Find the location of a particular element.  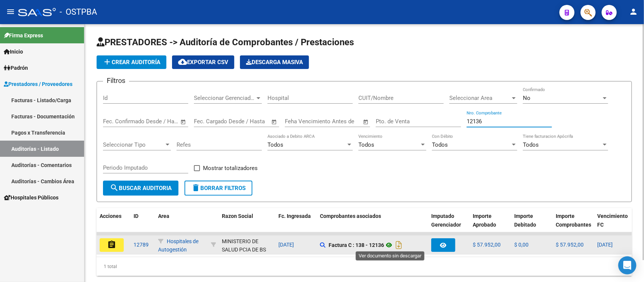

span: Razon Social is located at coordinates (238, 216).